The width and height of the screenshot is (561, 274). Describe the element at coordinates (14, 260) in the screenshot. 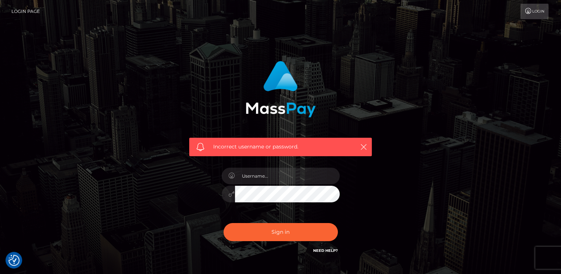

I see `img: Revisit consent button` at that location.